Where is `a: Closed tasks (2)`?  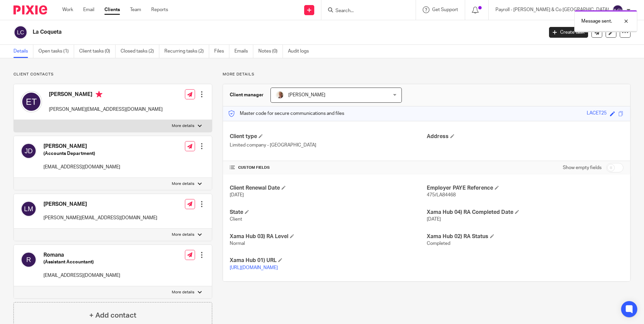
a: Closed tasks (2) is located at coordinates (140, 51).